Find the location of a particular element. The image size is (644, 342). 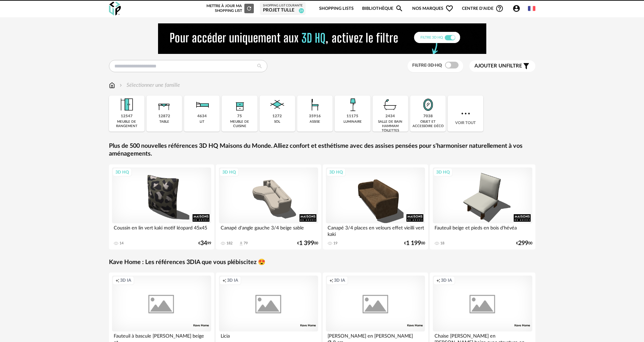

img: svg+xml;base64,PHN2ZyB3aWR0aD0iMTYiIGhlaWdodD0iMTciIHZpZXdCb3g9IjAgMCAxNiAxNyIgZmlsbD0ibm9uZSIgeG... is located at coordinates (112, 85).